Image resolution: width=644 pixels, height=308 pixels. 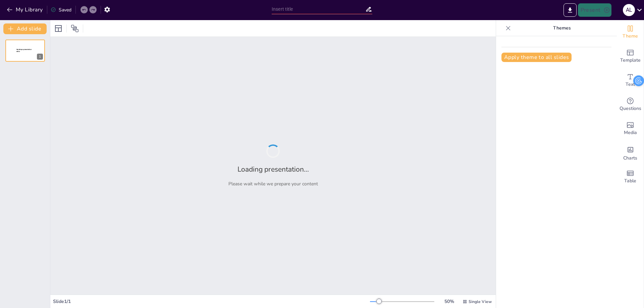 I want to click on button: Present, so click(x=595, y=10).